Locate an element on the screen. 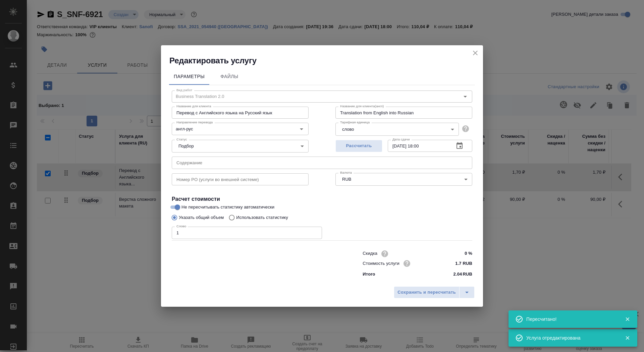 Image resolution: width=644 pixels, height=352 pixels. span: Сохранить и пересчитать is located at coordinates (427, 293).